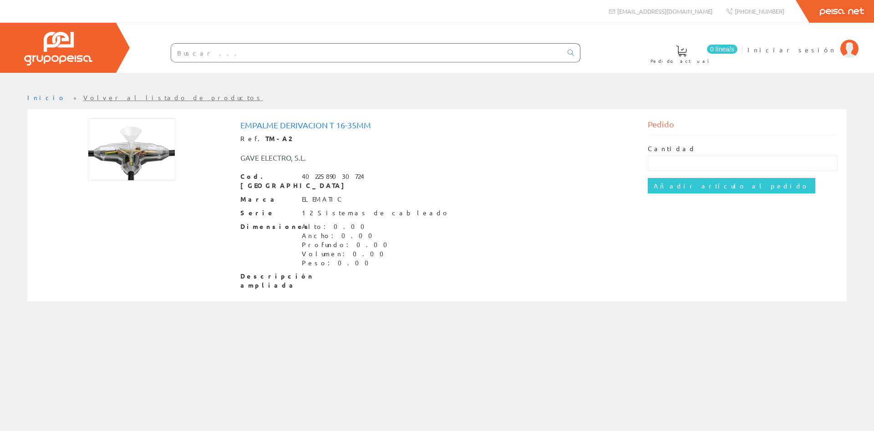 The height and width of the screenshot is (431, 874). Describe the element at coordinates (347, 254) in the screenshot. I see `div: Volumen: 0.00` at that location.